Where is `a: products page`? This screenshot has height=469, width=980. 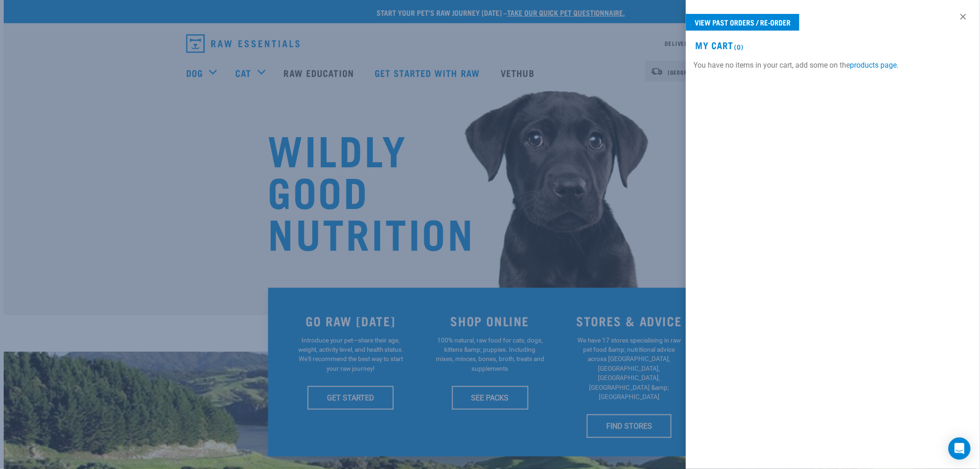
a: products page is located at coordinates (873, 65).